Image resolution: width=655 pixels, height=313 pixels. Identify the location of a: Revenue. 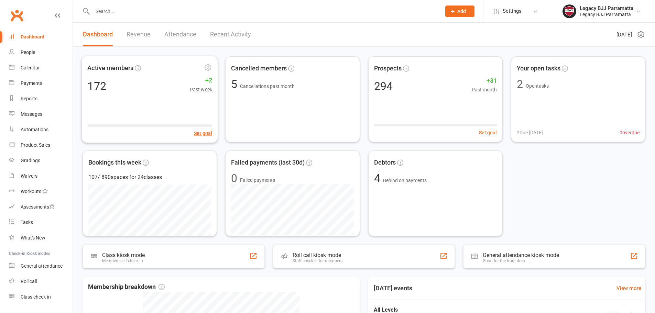
(139, 34).